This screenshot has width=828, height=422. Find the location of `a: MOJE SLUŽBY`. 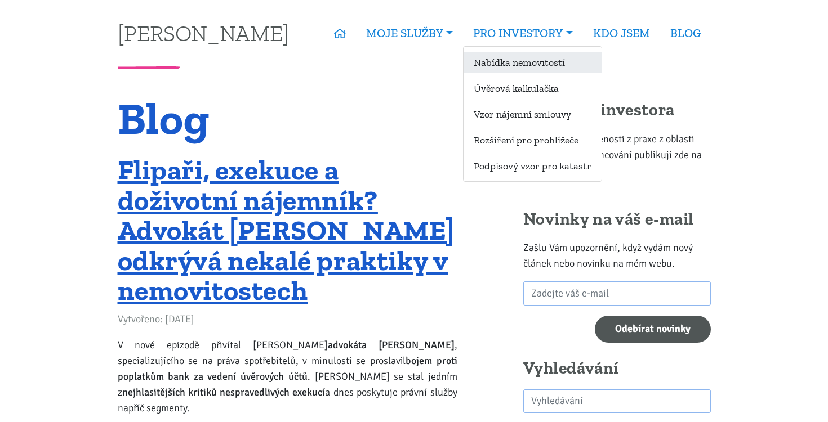

a: MOJE SLUŽBY is located at coordinates (409, 33).